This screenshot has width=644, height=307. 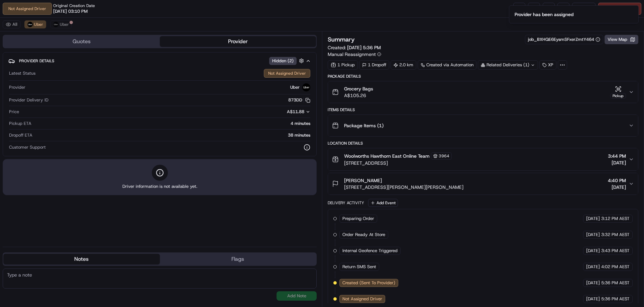 I want to click on span: 3964, so click(x=444, y=156).